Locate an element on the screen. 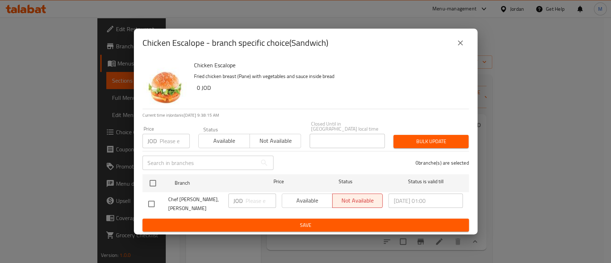 This screenshot has width=611, height=263. span: Branch is located at coordinates (212, 183).